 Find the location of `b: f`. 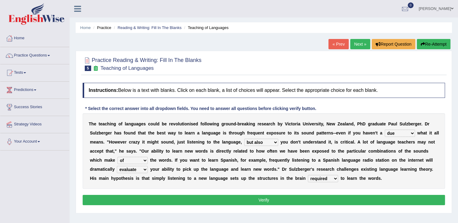

b: f is located at coordinates (248, 133).